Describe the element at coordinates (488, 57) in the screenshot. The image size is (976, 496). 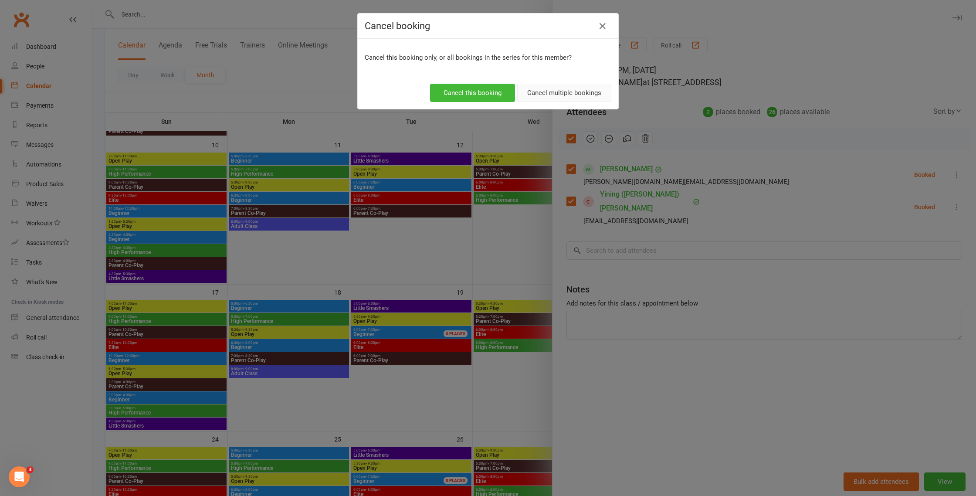
I see `p: Cancel this booking only, or all bookings in the series for this member?` at that location.